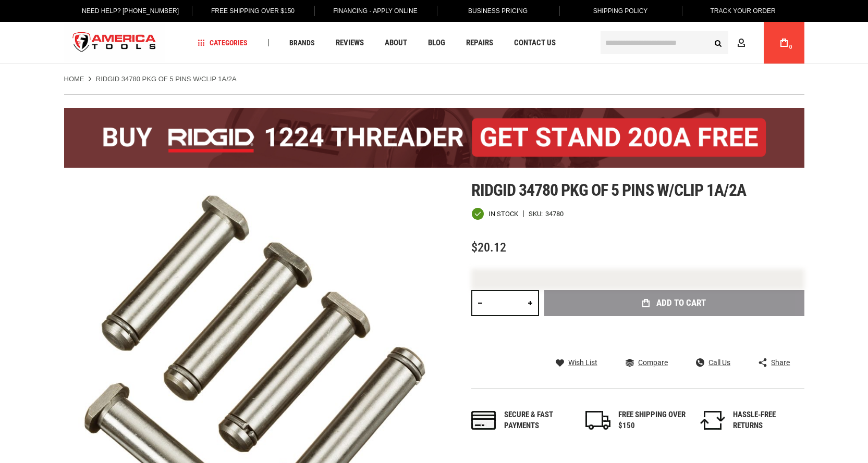 Image resolution: width=868 pixels, height=463 pixels. What do you see at coordinates (395, 43) in the screenshot?
I see `span: About` at bounding box center [395, 43].